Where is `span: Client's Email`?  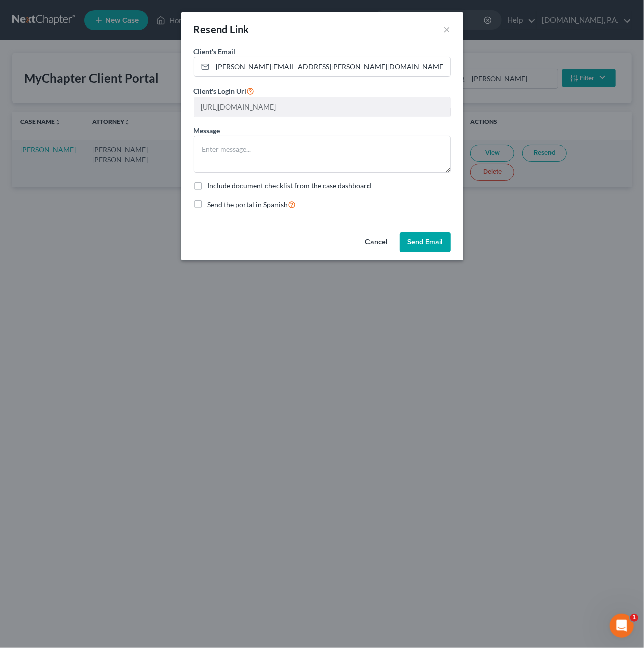 span: Client's Email is located at coordinates (215, 51).